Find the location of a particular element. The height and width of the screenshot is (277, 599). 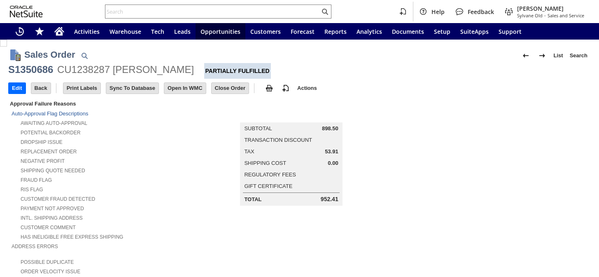

a: Total is located at coordinates (253, 199).